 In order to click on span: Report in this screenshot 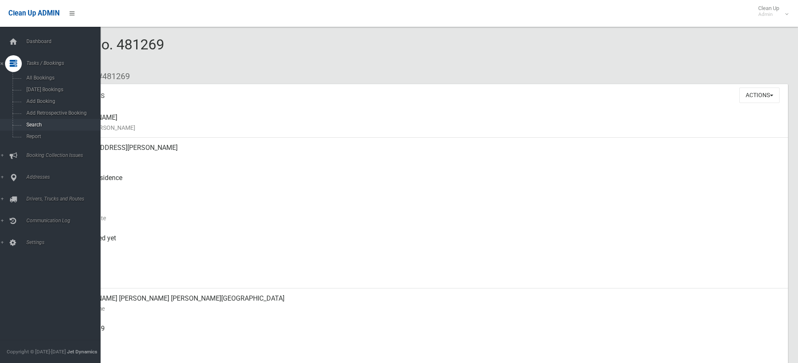, I will do `click(62, 137)`.